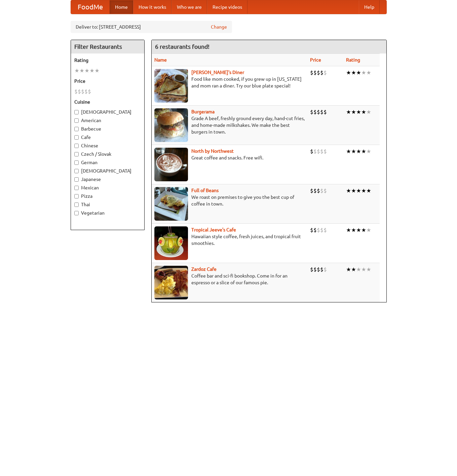 The height and width of the screenshot is (476, 457). Describe the element at coordinates (229, 125) in the screenshot. I see `p: Grade A beef, freshly ground every day, hand-cut fries, and home-made milkshakes. We make the bes...` at that location.